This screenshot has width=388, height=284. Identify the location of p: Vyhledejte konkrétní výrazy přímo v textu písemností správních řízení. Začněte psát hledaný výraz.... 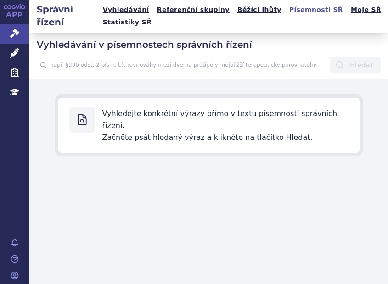
(226, 125).